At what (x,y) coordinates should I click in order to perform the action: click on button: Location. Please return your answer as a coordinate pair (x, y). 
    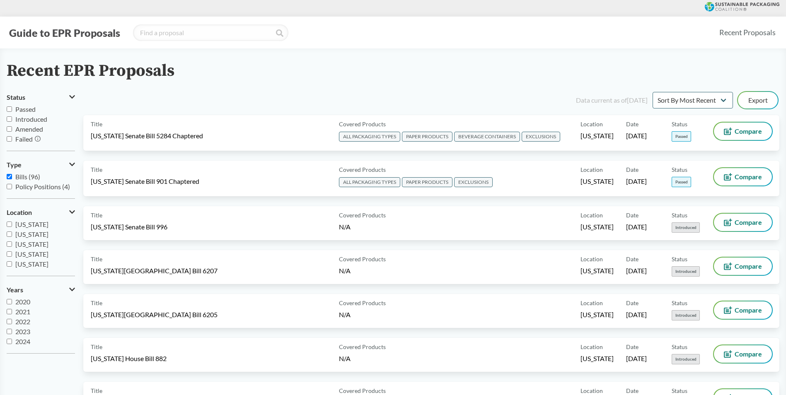
    Looking at the image, I should click on (41, 213).